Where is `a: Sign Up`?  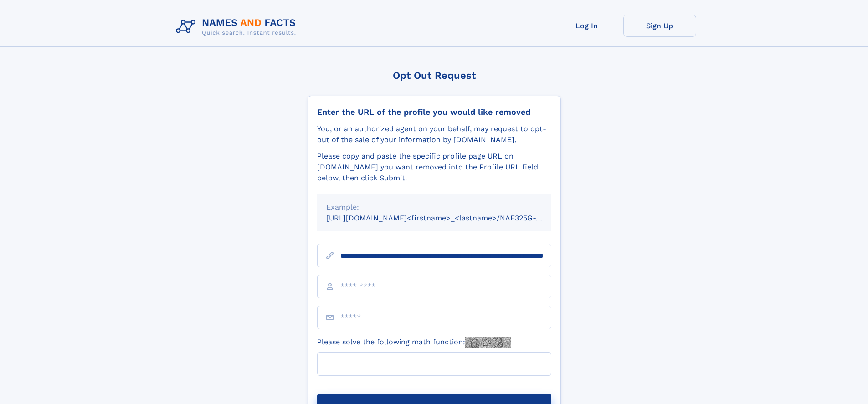
a: Sign Up is located at coordinates (660, 26).